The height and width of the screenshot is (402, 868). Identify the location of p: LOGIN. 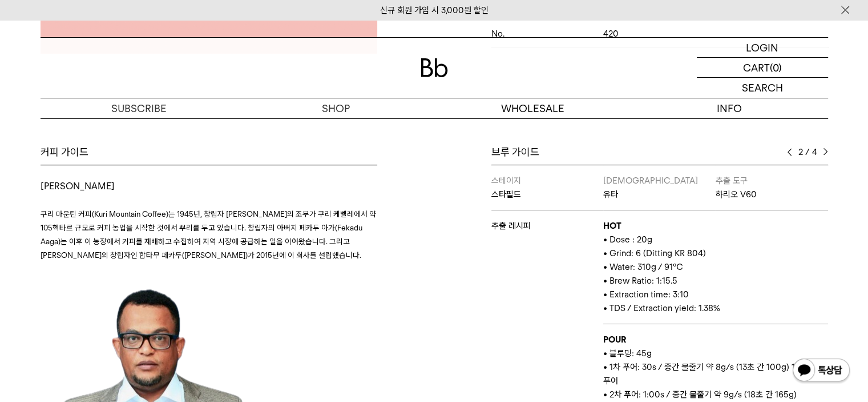
(762, 47).